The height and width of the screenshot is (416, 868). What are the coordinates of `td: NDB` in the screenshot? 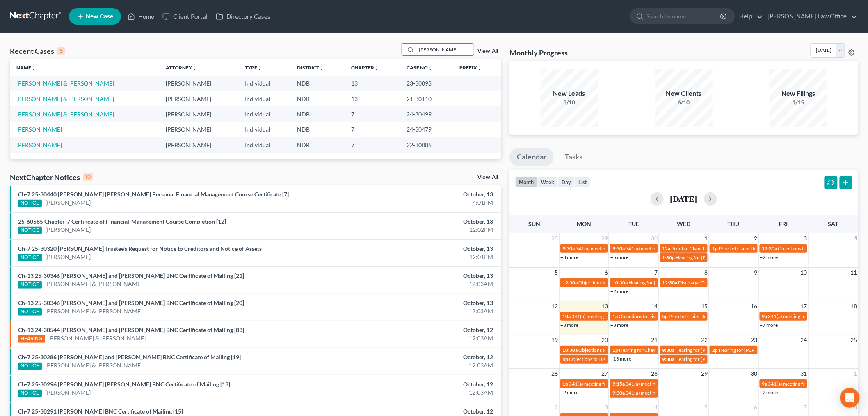 It's located at (317, 114).